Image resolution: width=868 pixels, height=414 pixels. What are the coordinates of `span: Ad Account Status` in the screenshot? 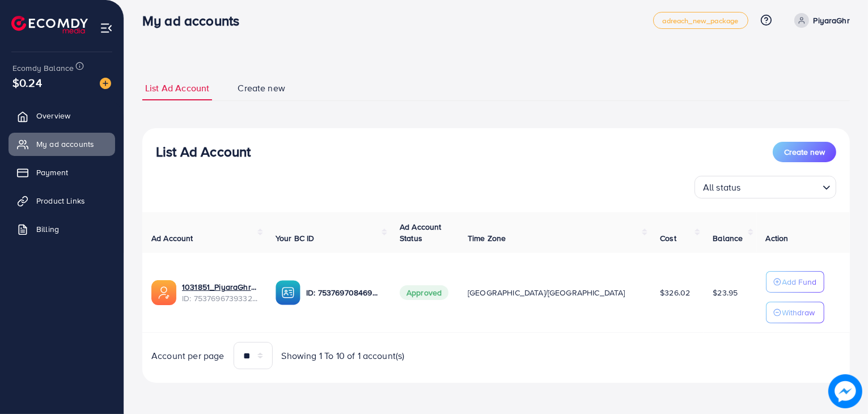 It's located at (420, 232).